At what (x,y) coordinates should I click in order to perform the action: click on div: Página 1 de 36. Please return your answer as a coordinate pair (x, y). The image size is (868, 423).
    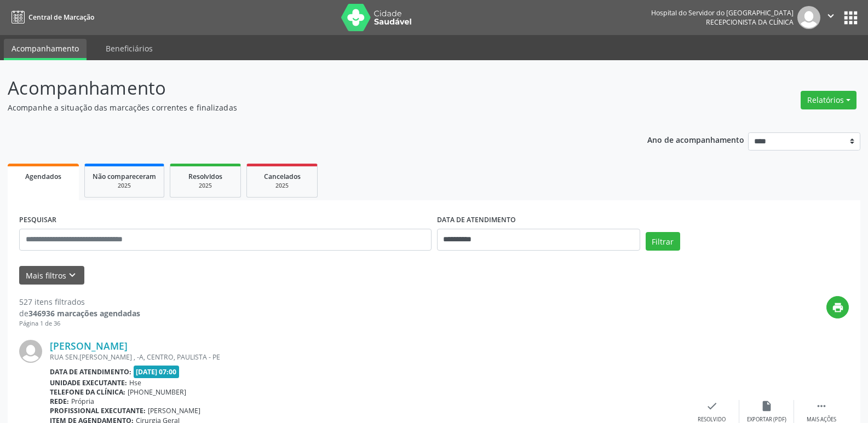
    Looking at the image, I should click on (80, 324).